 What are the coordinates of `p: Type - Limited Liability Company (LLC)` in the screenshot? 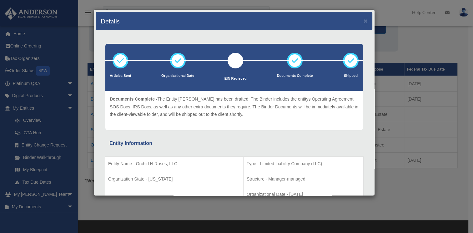 It's located at (303, 164).